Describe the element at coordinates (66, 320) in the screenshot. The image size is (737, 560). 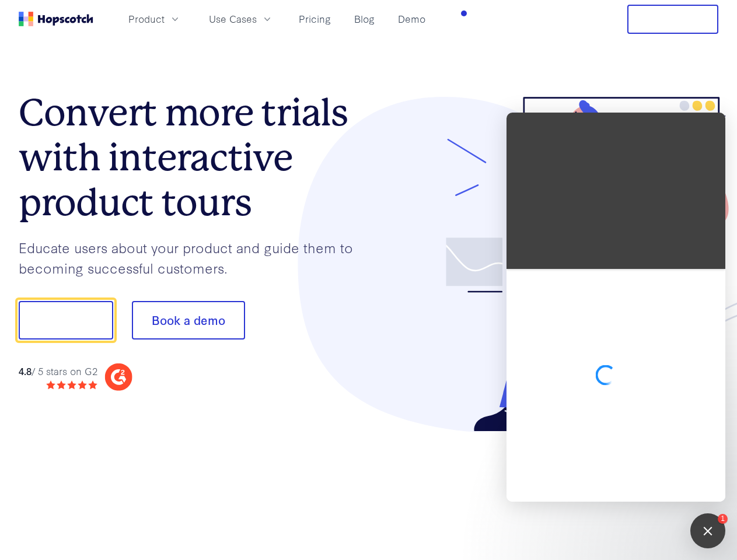
I see `button: Show me!` at that location.